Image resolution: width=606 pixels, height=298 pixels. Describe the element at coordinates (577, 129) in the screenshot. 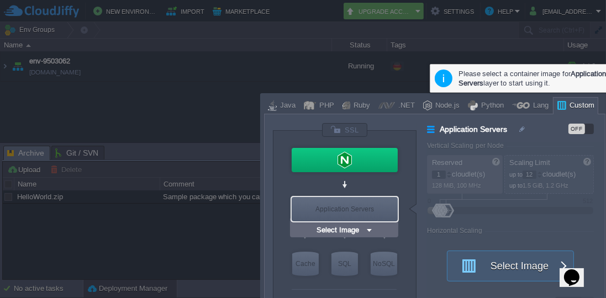

I see `div: OFF` at that location.